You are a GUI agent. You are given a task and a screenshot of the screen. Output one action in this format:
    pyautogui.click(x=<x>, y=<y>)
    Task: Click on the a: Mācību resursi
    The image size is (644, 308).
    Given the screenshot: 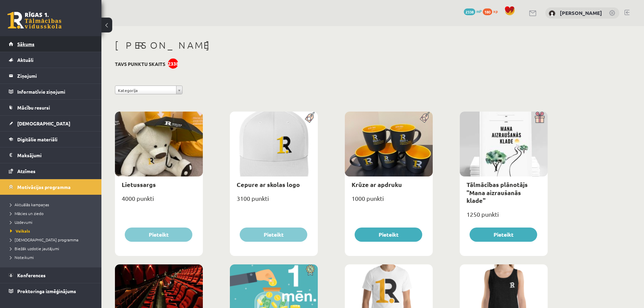 What is the action you would take?
    pyautogui.click(x=51, y=107)
    